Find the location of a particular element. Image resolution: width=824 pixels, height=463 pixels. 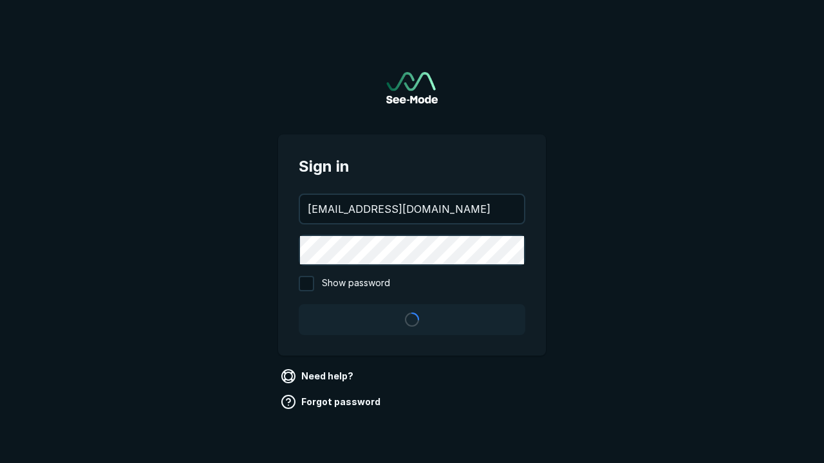

input: your@email.com is located at coordinates (412, 209).